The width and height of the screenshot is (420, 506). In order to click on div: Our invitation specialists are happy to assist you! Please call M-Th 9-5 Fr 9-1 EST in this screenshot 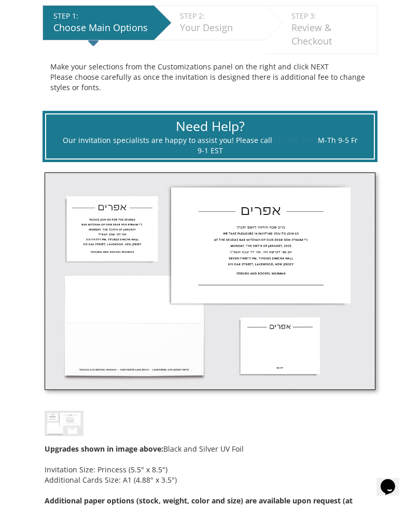, I will do `click(210, 146)`.